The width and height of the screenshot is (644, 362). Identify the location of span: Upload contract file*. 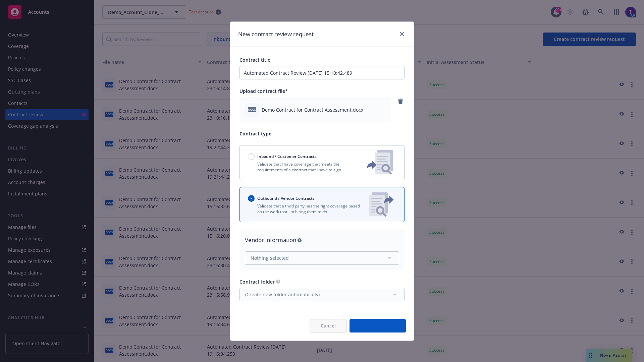
(264, 91).